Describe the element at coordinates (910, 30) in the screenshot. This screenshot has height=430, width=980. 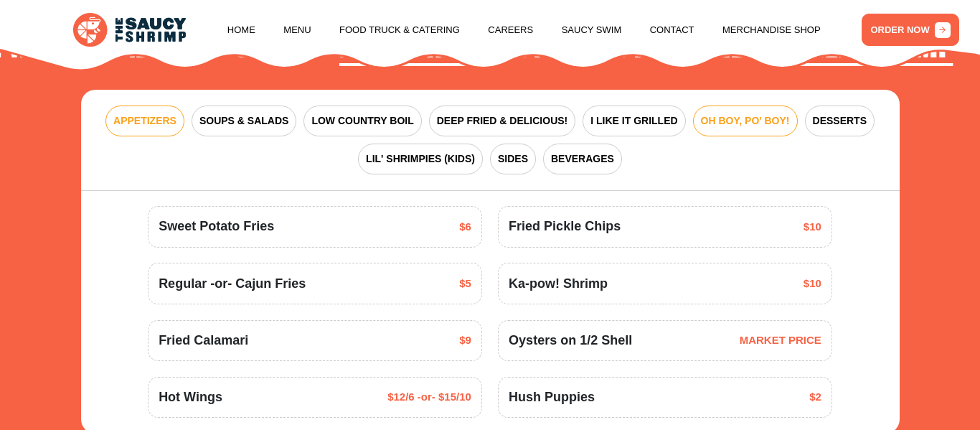
I see `a: ORDER NOW` at that location.